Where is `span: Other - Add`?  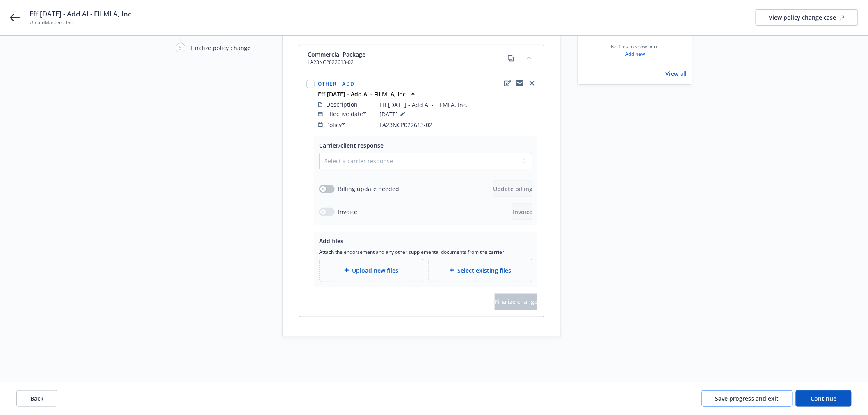 span: Other - Add is located at coordinates (336, 83).